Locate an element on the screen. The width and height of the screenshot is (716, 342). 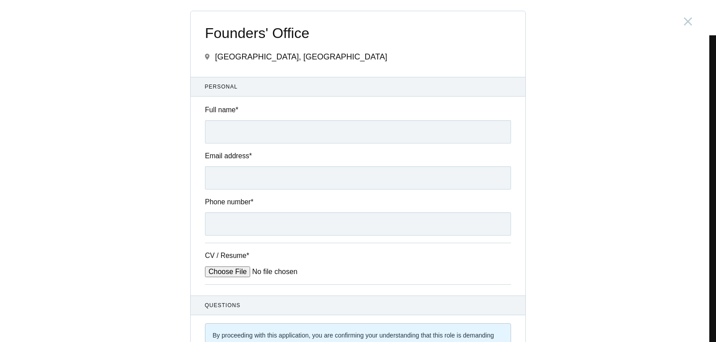
span: Personal is located at coordinates (358, 87).